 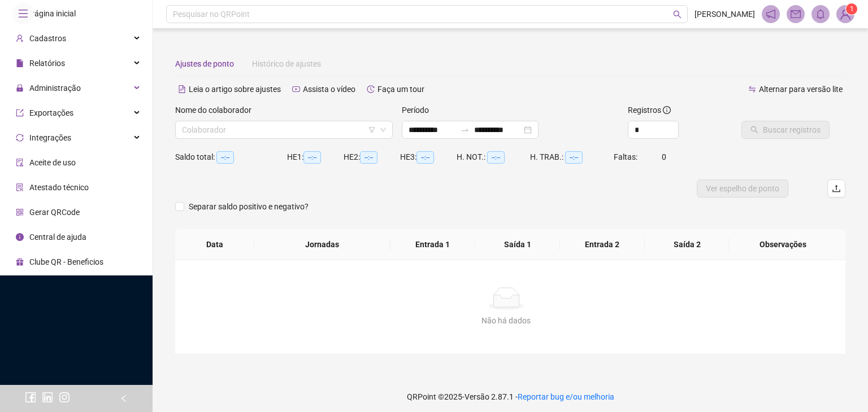 I want to click on span: mail, so click(x=796, y=14).